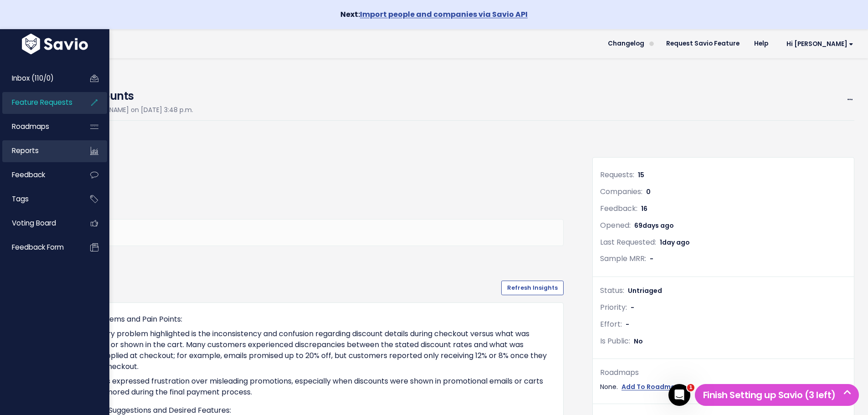 This screenshot has width=868, height=415. I want to click on img: logo-white.9d6f32f41409.svg, so click(54, 44).